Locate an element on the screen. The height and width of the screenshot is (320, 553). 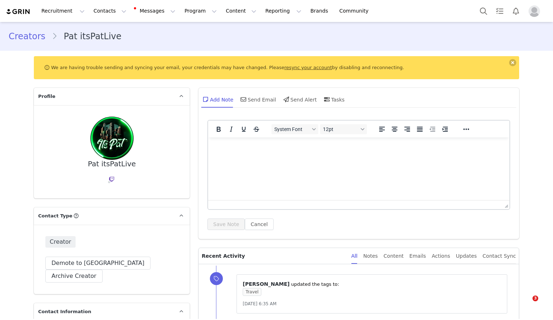
button: Underline is located at coordinates (244, 129).